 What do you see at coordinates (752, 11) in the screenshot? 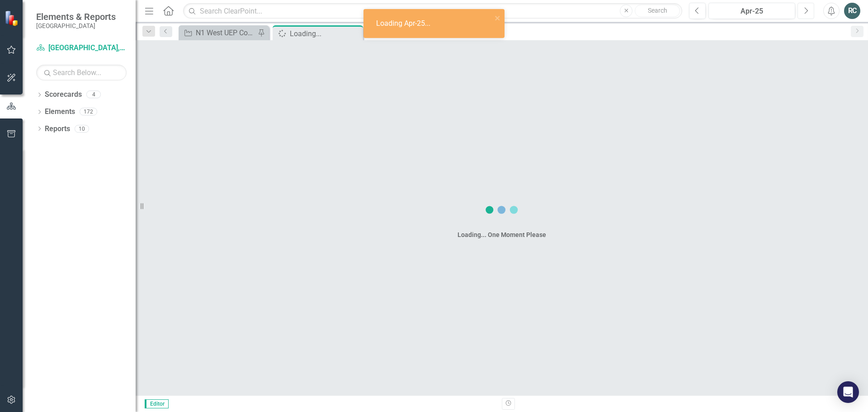
I see `button: Apr-25` at bounding box center [752, 11].